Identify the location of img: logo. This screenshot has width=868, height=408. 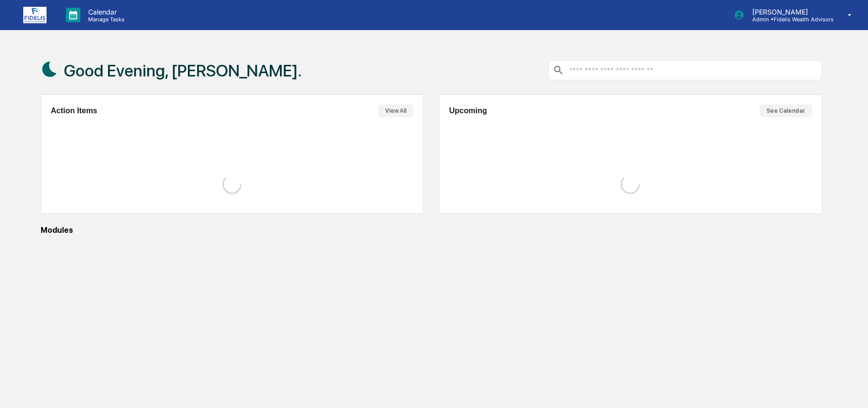
(35, 15).